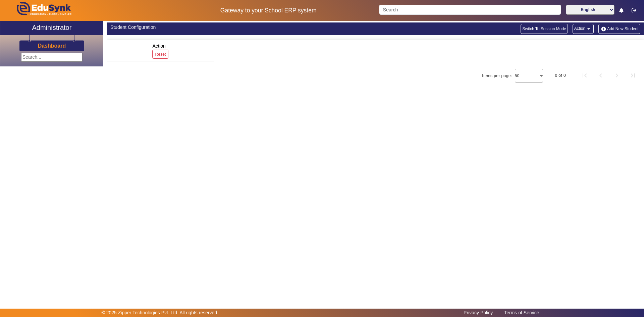  Describe the element at coordinates (478, 313) in the screenshot. I see `a: Privacy Policy` at that location.